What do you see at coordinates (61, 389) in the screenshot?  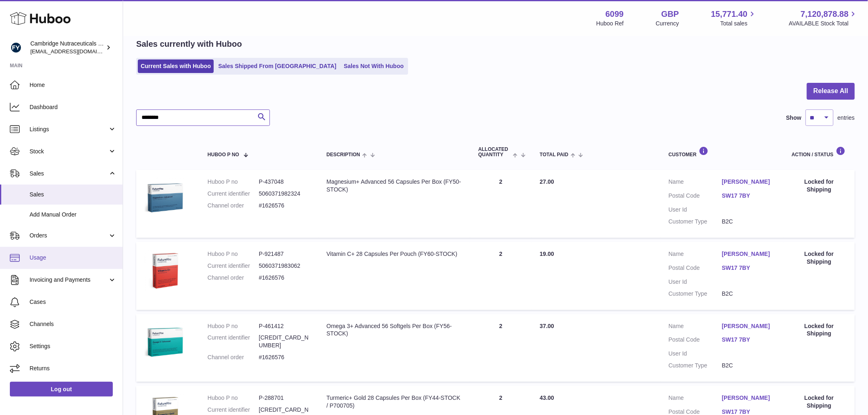 I see `a: Log out` at bounding box center [61, 389].